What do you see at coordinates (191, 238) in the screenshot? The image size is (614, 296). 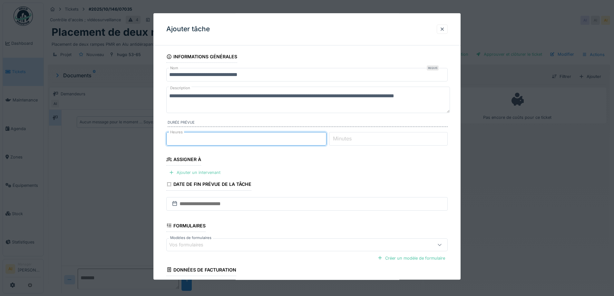 I see `label: Modèles de formulaires` at bounding box center [191, 238].